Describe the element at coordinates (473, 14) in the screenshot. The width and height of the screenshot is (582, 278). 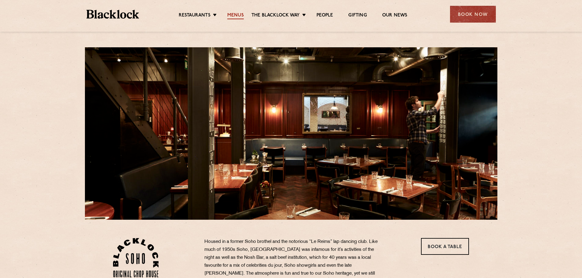
I see `div: Book Now` at that location.